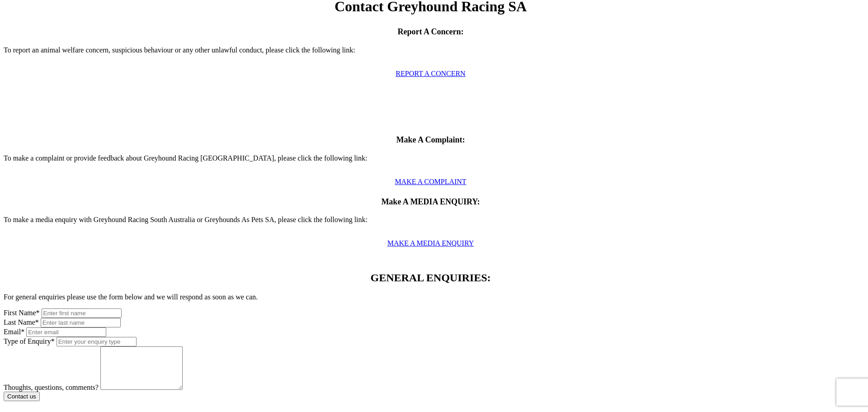  I want to click on p: To make a media enquiry with Greyhound Racing South Australia or Greyhounds As Pets SA, please cl..., so click(430, 223).